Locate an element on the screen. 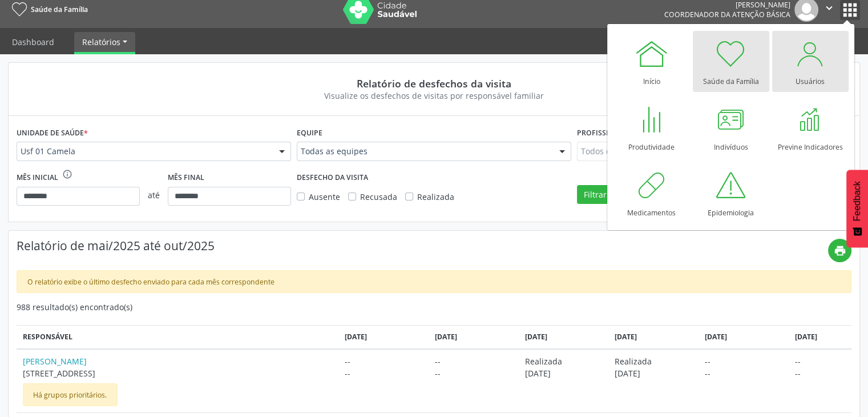  a: Indivíduos is located at coordinates (731, 126).